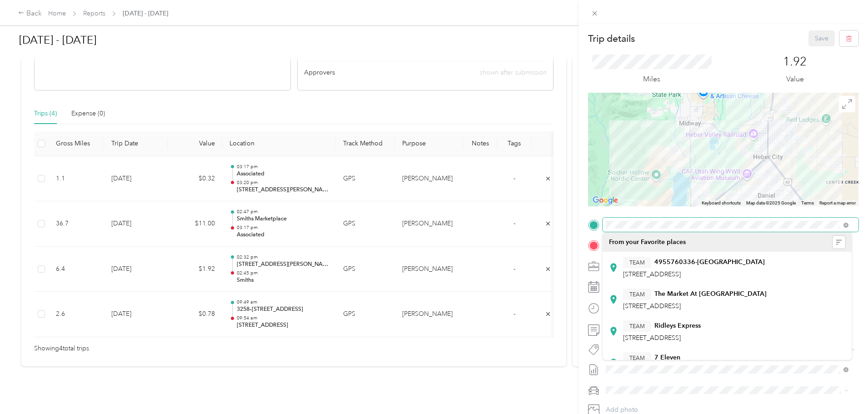 The height and width of the screenshot is (414, 868). I want to click on p: Miles, so click(652, 79).